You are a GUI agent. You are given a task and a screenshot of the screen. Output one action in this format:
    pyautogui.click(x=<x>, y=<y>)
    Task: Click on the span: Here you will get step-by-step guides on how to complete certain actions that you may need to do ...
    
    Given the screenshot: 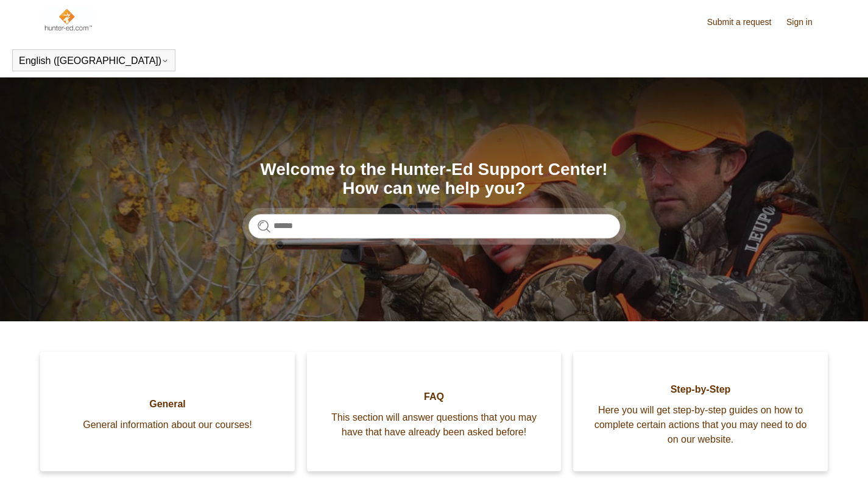 What is the action you would take?
    pyautogui.click(x=700, y=425)
    